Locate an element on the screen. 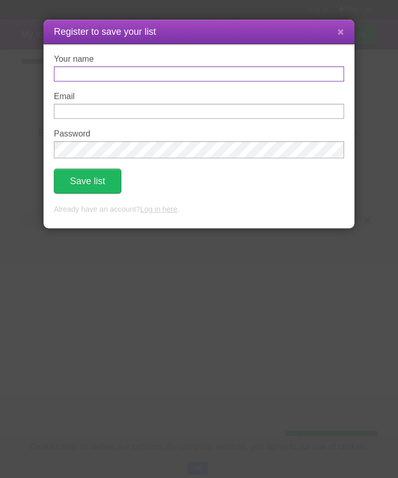 The height and width of the screenshot is (478, 398). p: Already have an account? . is located at coordinates (199, 210).